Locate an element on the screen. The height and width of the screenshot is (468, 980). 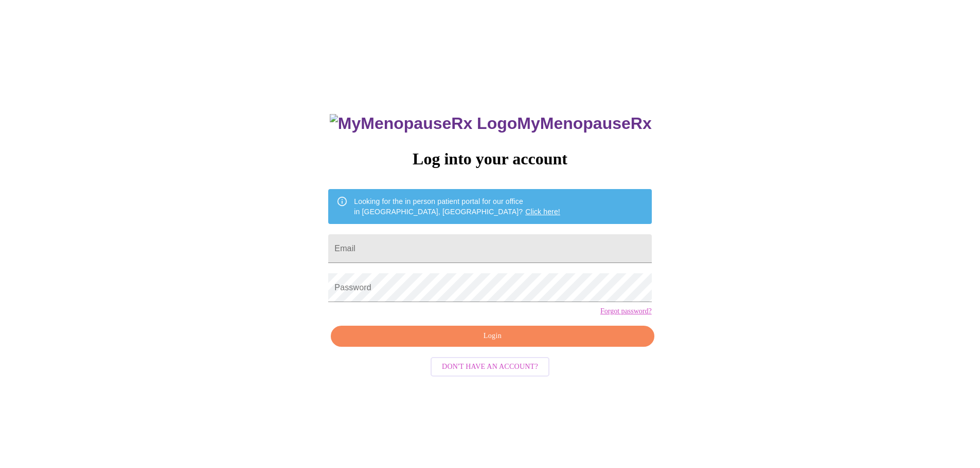
span: Don't have an account? is located at coordinates (490, 367).